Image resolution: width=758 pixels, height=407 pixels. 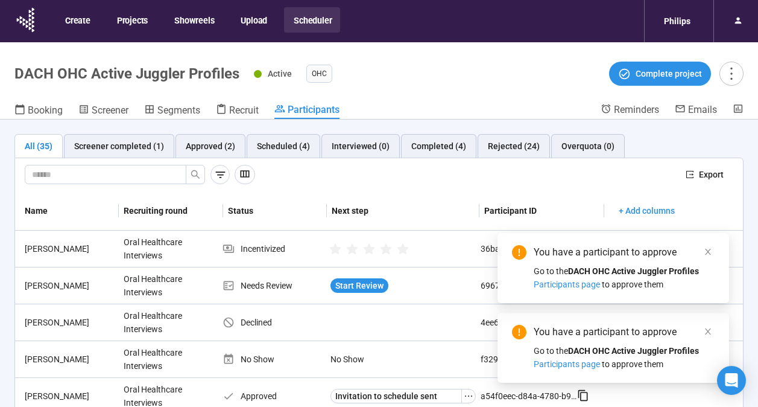 What do you see at coordinates (275, 322) in the screenshot?
I see `div: Declined` at bounding box center [275, 322].